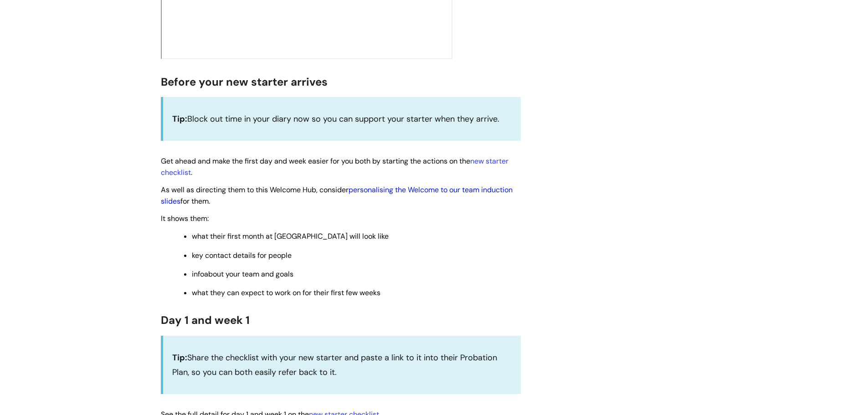 The height and width of the screenshot is (415, 868). What do you see at coordinates (242, 273) in the screenshot?
I see `span: info` at bounding box center [242, 273].